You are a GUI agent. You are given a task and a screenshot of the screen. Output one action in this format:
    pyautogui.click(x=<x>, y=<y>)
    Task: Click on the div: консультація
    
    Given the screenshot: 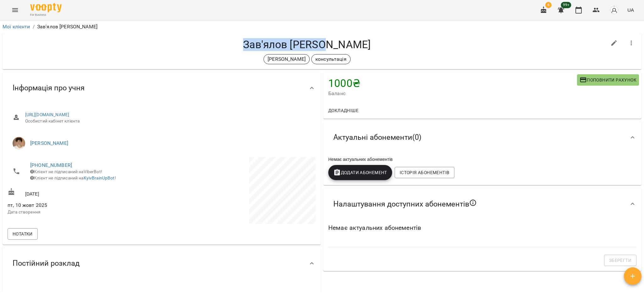 What is the action you would take?
    pyautogui.click(x=331, y=59)
    